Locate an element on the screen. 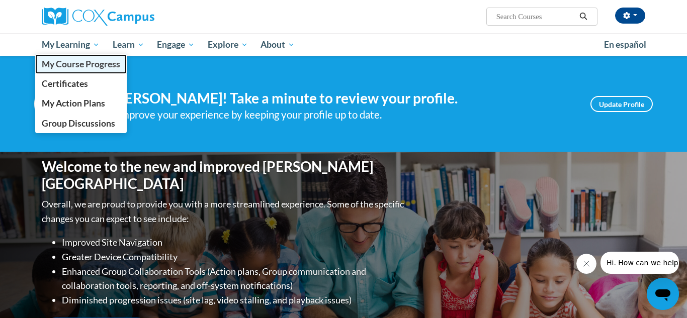  img: Cox Campus is located at coordinates (98, 17).